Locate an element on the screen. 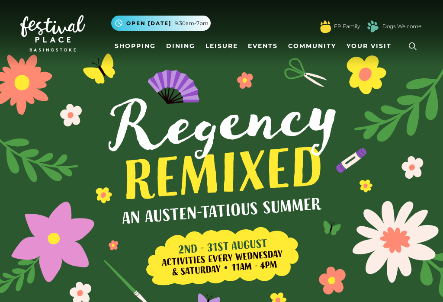  a: Community is located at coordinates (312, 46).